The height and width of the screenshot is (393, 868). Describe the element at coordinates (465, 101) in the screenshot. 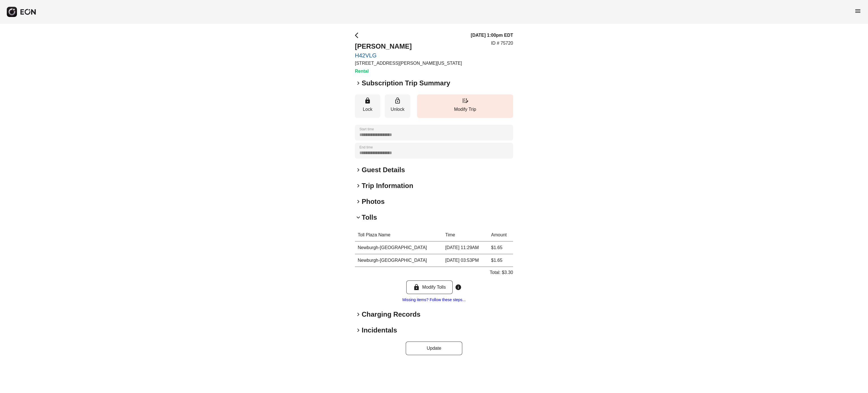

I see `span: edit_road` at that location.